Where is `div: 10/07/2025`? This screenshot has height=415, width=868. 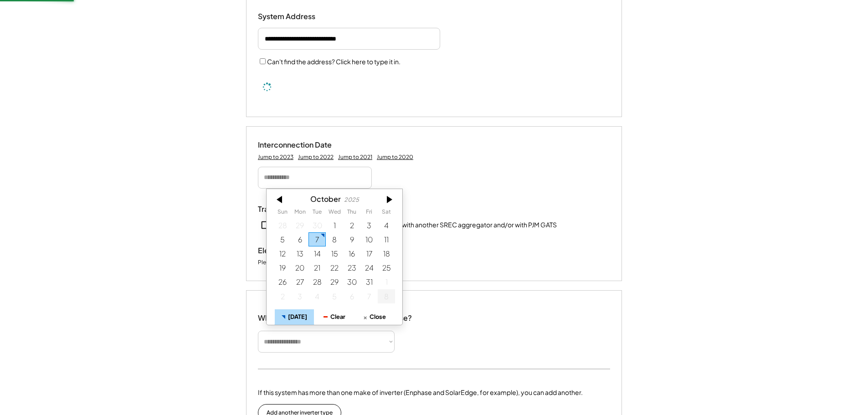
div: 10/07/2025 is located at coordinates (317, 239).